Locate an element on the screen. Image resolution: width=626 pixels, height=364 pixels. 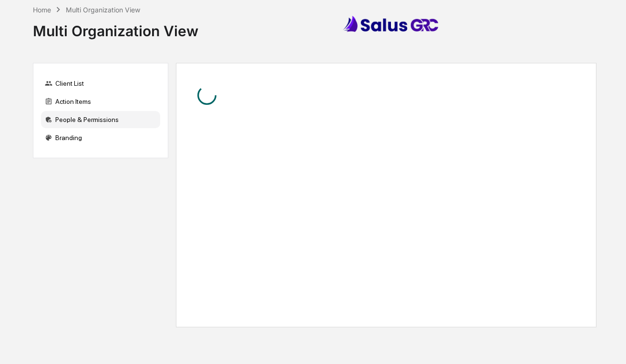
div: Action Items is located at coordinates (101, 102).